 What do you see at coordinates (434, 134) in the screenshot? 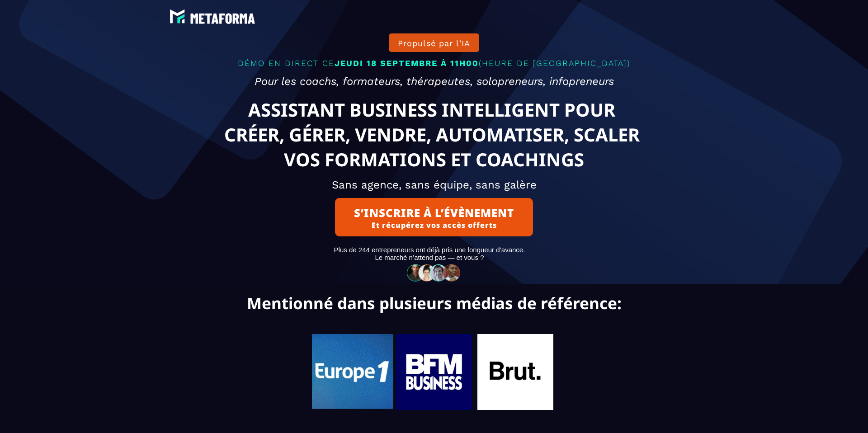
I see `text: ASSISTANT BUSINESS INTELLIGENT POUR CRÉER, GÉRER, VENDRE, AUTOMATISER, SCALER VOS FORMATIONS ET C...` at bounding box center [434, 134].